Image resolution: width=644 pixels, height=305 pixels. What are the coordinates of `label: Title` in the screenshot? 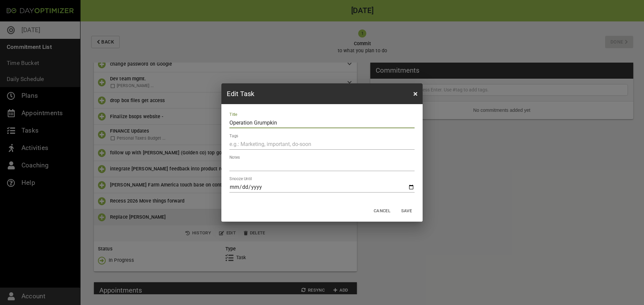 It's located at (233, 115).